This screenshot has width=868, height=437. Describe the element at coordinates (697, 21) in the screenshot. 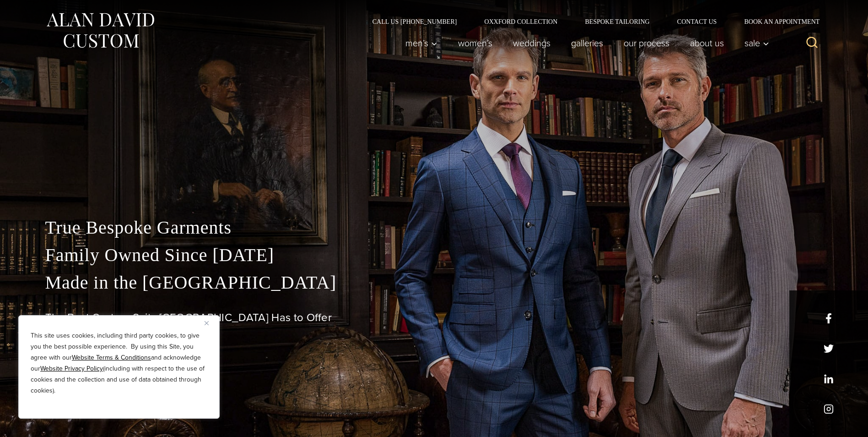

I see `a: Contact Us` at that location.